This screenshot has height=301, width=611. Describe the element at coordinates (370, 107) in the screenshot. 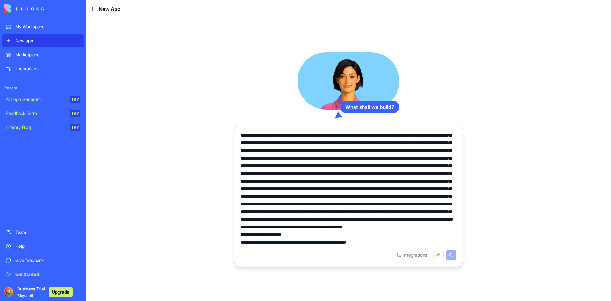

I see `div: What shall we build?` at that location.